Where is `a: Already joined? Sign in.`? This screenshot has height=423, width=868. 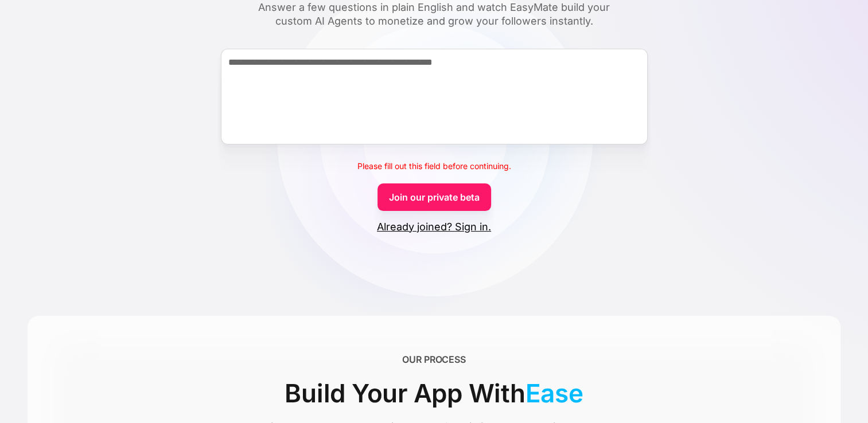
a: Already joined? Sign in. is located at coordinates (434, 227).